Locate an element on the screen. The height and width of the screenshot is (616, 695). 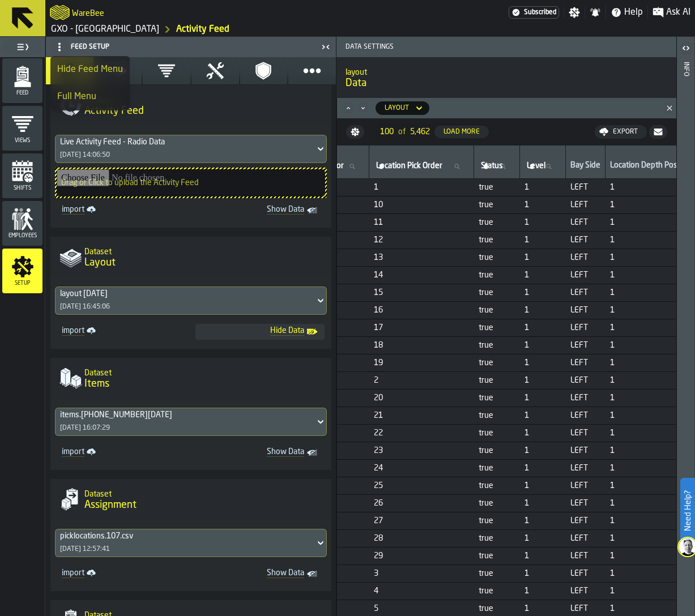
span: 20 is located at coordinates (421, 398).